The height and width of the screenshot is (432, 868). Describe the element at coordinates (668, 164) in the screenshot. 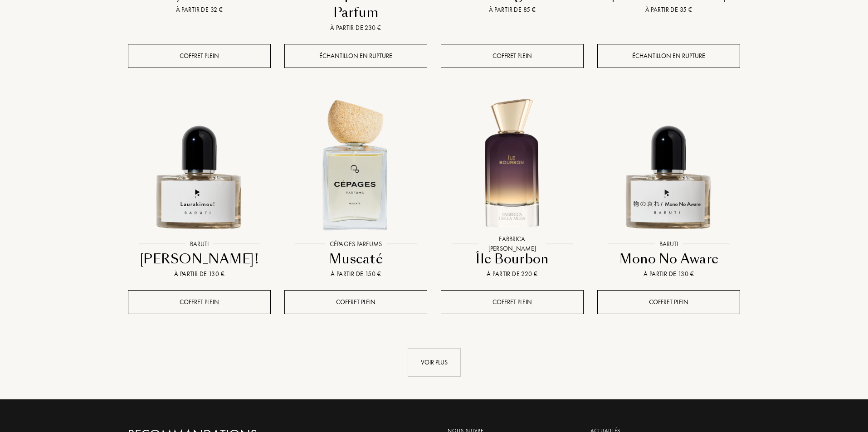

I see `img: Mono No Aware Baruti` at that location.